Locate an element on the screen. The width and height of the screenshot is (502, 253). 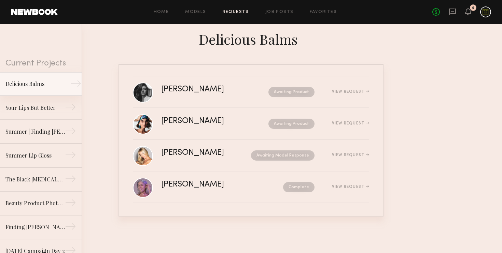
a: Models is located at coordinates (195, 12).